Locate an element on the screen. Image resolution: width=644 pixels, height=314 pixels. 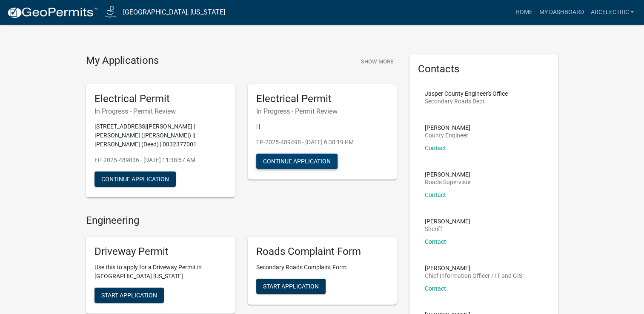
p: County Engineer is located at coordinates (448, 136).